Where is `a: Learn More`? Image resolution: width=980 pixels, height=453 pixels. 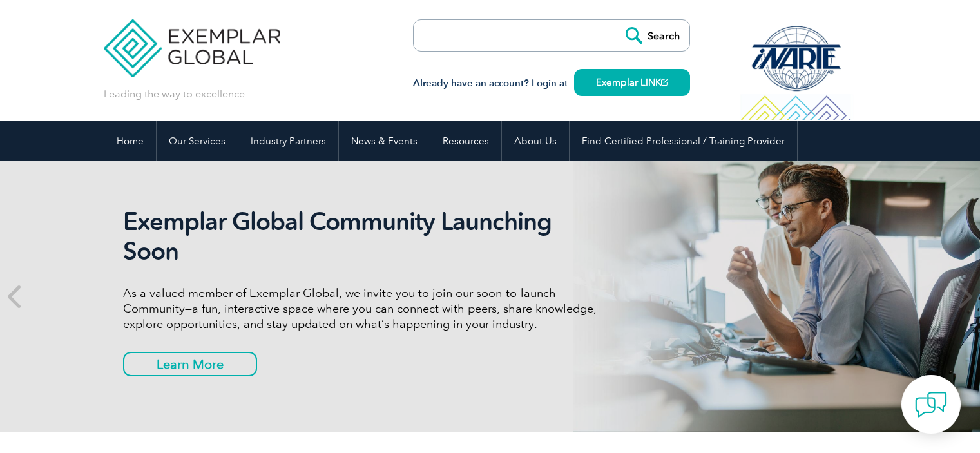 a: Learn More is located at coordinates (190, 364).